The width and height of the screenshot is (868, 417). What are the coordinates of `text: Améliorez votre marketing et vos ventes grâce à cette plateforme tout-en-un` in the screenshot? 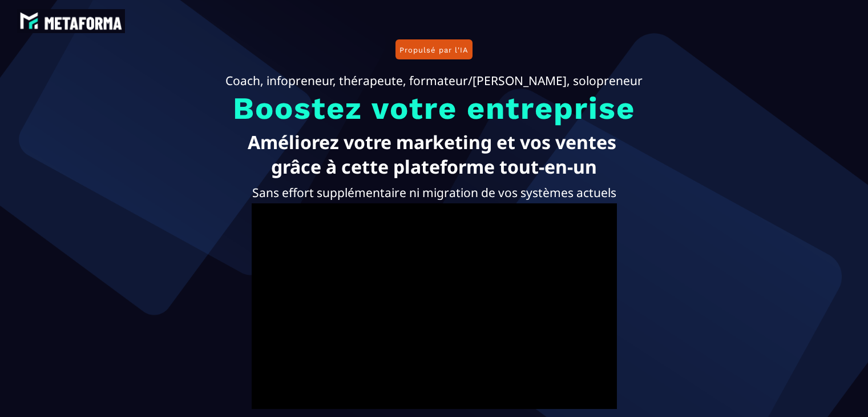 It's located at (434, 154).